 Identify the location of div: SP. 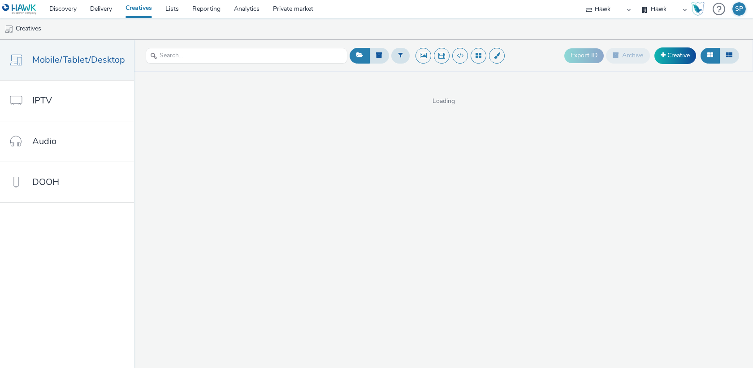
(739, 9).